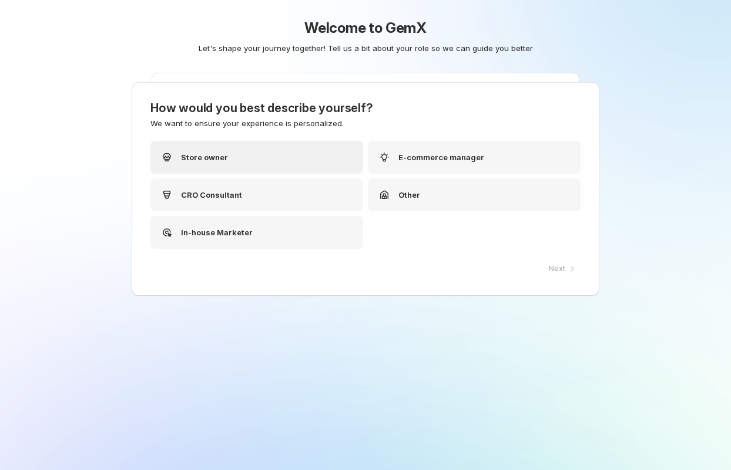  I want to click on p: Other, so click(409, 195).